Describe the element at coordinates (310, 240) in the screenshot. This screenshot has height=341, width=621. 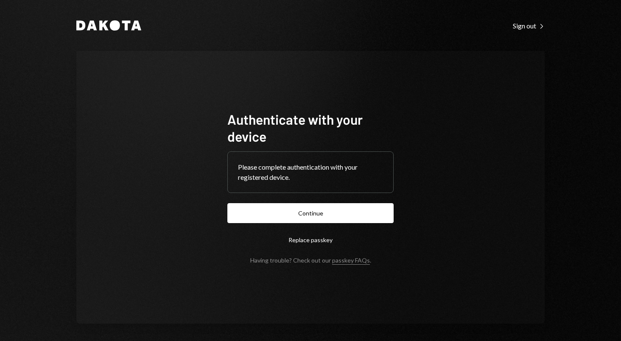
I see `button: Replace passkey` at that location.